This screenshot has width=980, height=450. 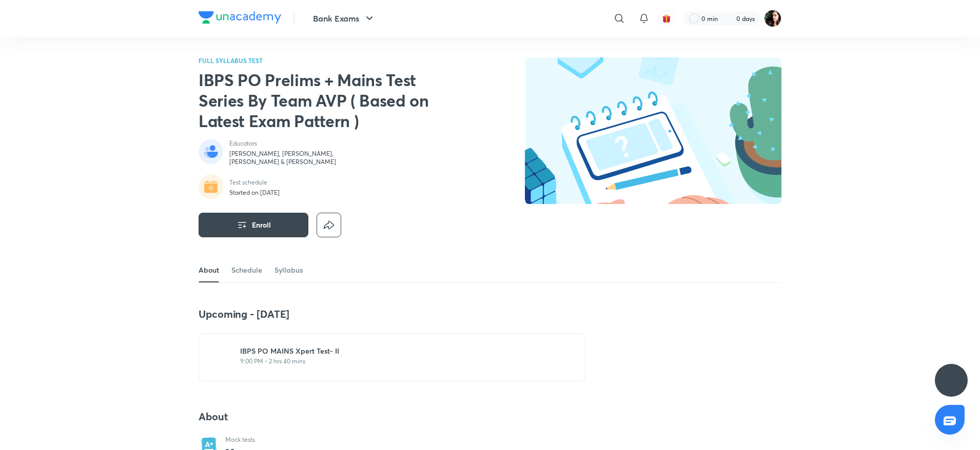 I want to click on h4: About, so click(x=392, y=417).